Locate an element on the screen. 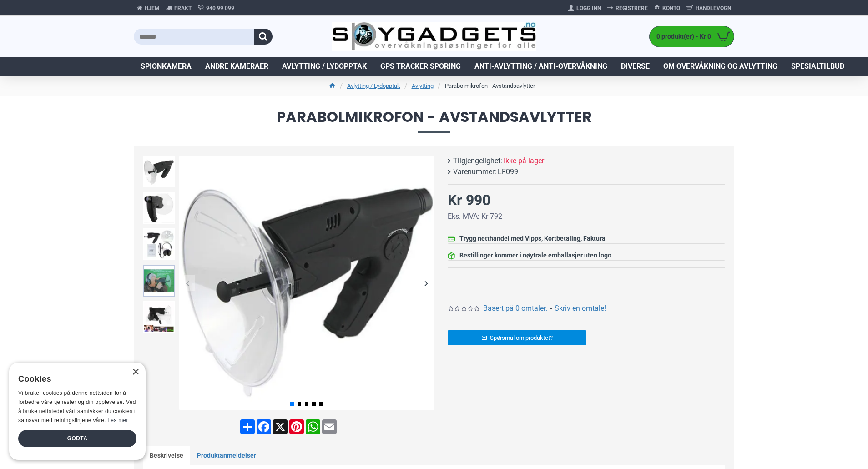 This screenshot has width=868, height=469. span: Hjem is located at coordinates (152, 8).